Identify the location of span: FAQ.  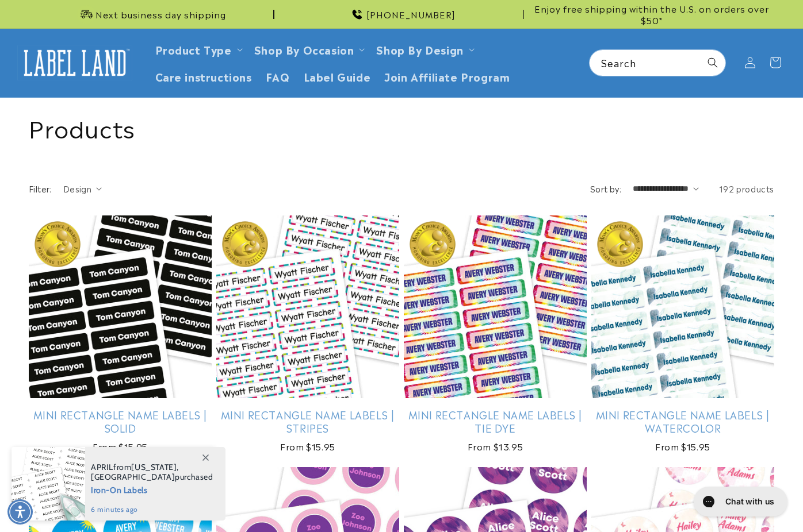
(278, 76).